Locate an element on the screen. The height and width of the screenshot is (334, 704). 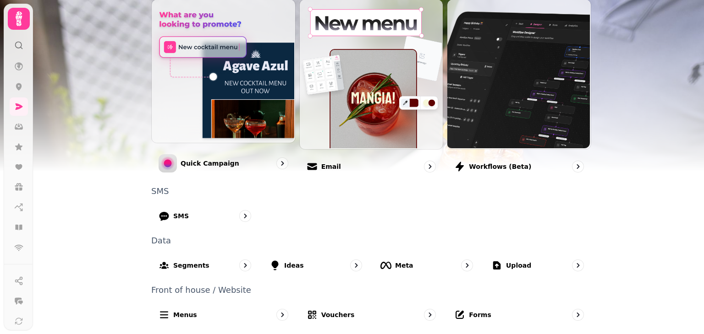
p: Front of house / Website is located at coordinates (371, 290).